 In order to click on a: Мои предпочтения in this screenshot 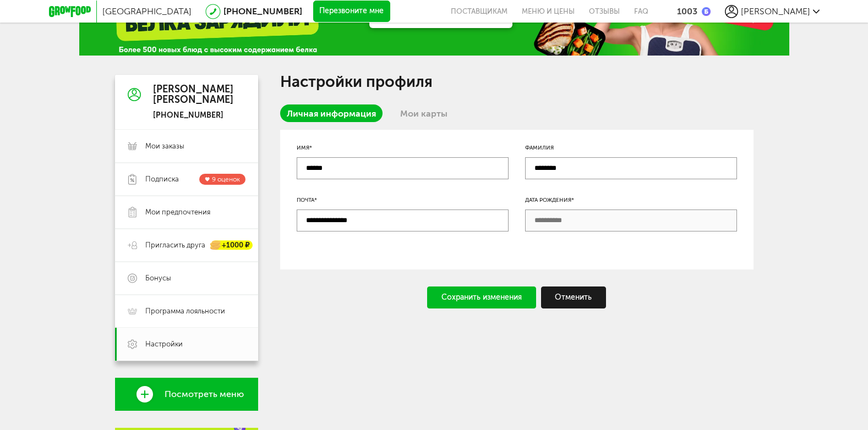, I will do `click(186, 212)`.